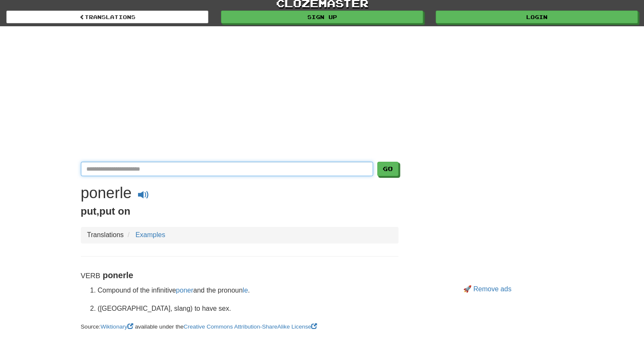  I want to click on a: poner, so click(185, 290).